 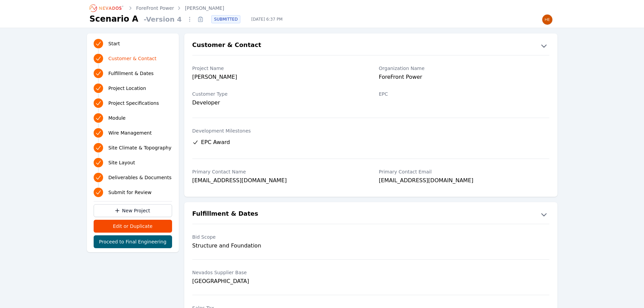 What do you see at coordinates (547, 20) in the screenshot?
I see `img: Henar Luque` at bounding box center [547, 20].